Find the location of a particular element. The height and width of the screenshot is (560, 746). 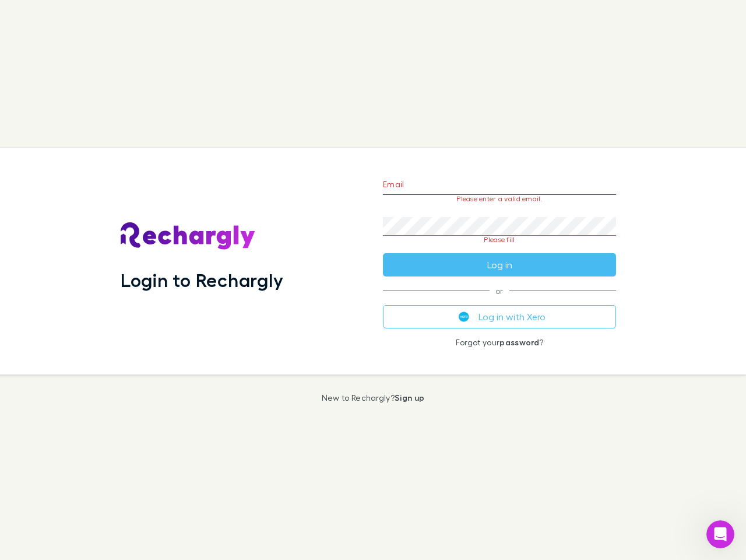

p: New to Rechargly? is located at coordinates (373, 397).